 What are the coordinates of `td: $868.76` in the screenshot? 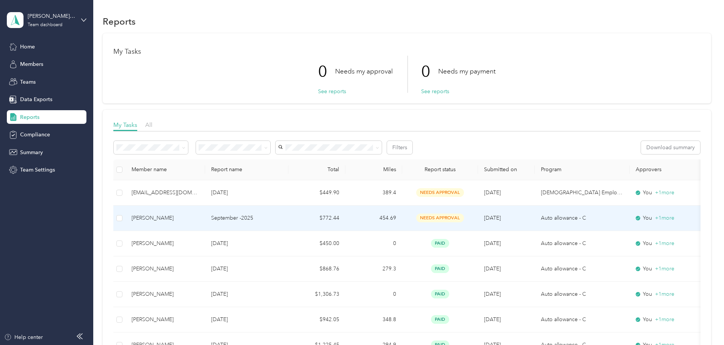 It's located at (317, 269).